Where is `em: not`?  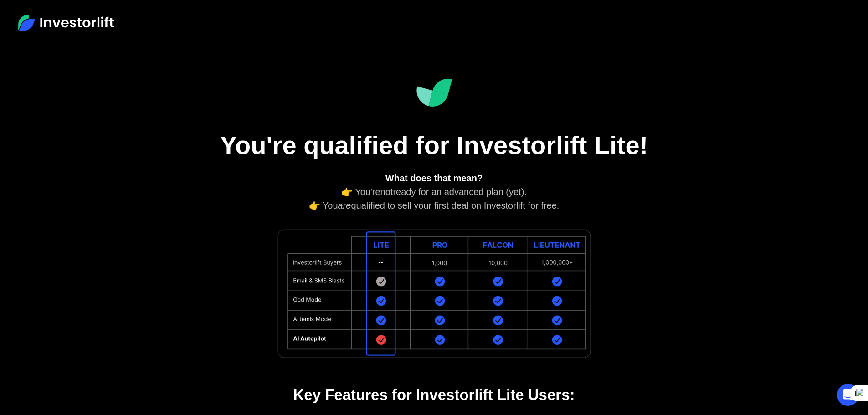
em: not is located at coordinates (386, 192).